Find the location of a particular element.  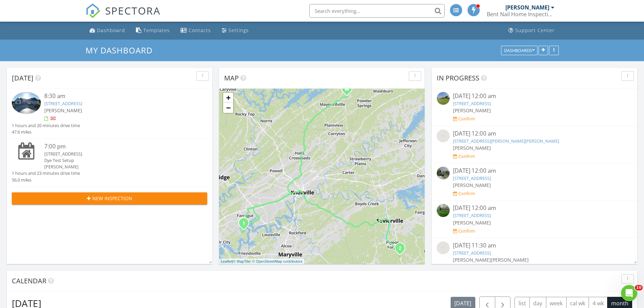

img: 9356176%2Fcover_photos%2FRzh1VqBDfWXRjTQHqBag%2Fsmall.jpg is located at coordinates (27, 102).